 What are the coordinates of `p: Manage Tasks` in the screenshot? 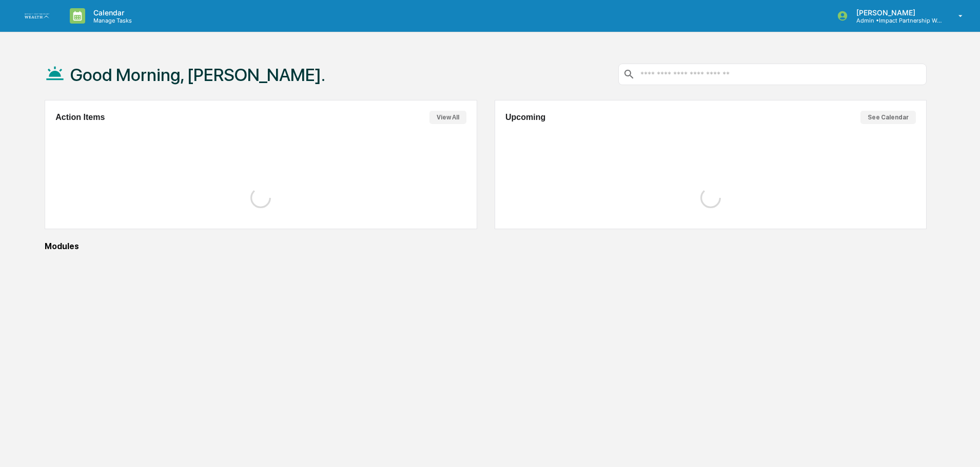 It's located at (111, 21).